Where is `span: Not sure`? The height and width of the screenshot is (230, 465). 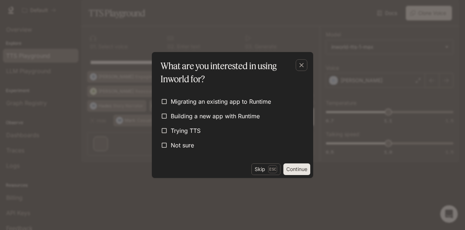
span: Not sure is located at coordinates (182, 145).